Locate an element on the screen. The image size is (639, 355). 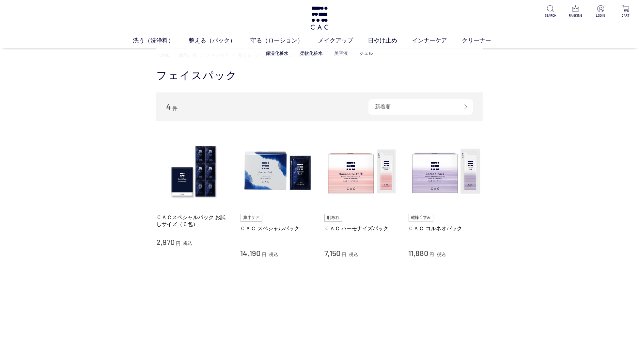
a: RANKING is located at coordinates (576, 11).